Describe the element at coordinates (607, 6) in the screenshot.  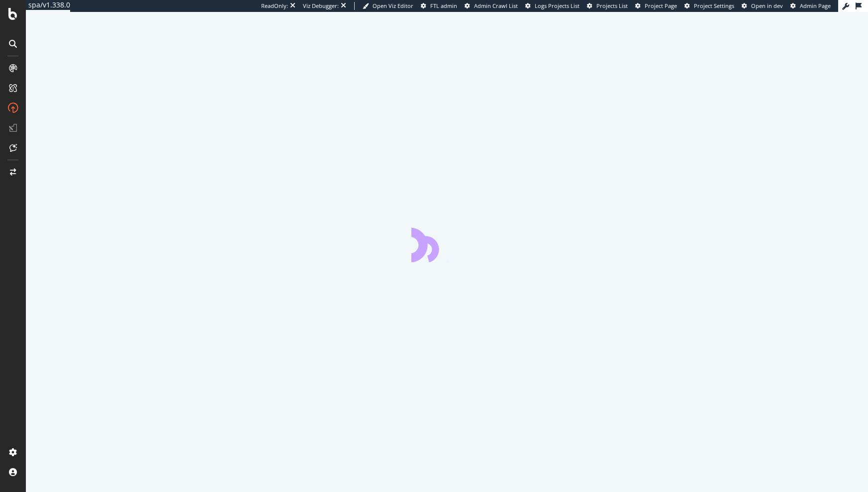
I see `a: Projects List` at that location.